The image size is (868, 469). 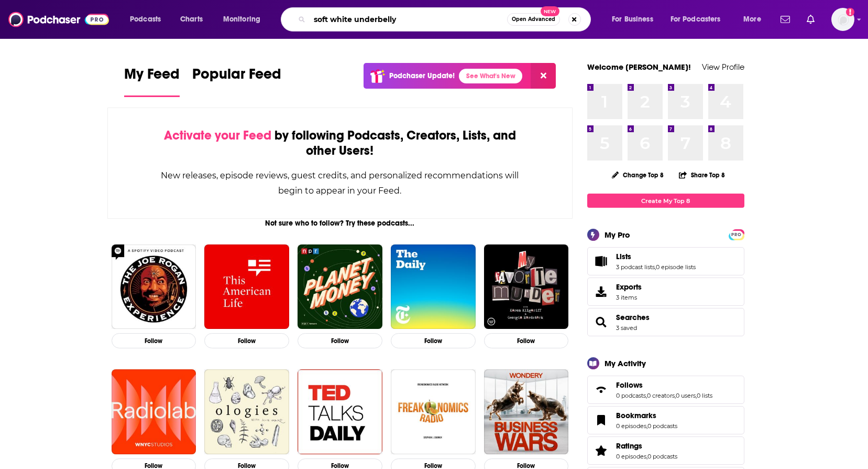 I want to click on button: Change Top 8, so click(x=638, y=175).